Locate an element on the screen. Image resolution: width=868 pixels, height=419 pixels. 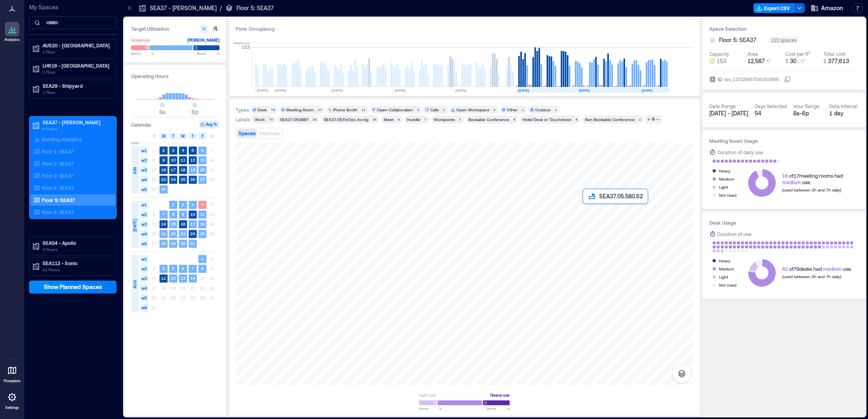
a: Floorplans is located at coordinates (12, 373).